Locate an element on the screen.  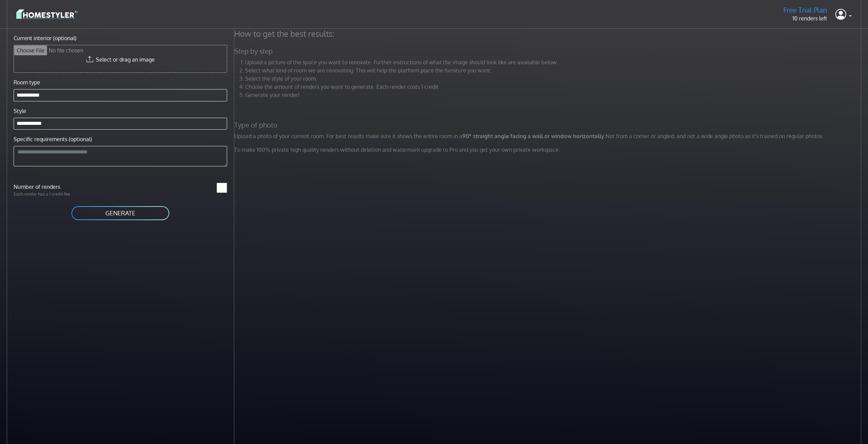
label: Room type is located at coordinates (27, 82).